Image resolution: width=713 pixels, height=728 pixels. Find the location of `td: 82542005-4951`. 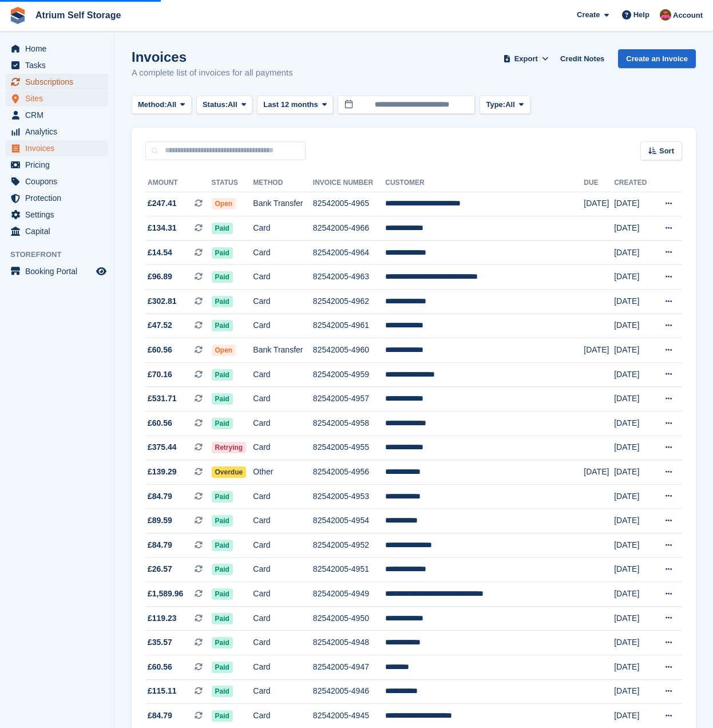

td: 82542005-4951 is located at coordinates (349, 569).